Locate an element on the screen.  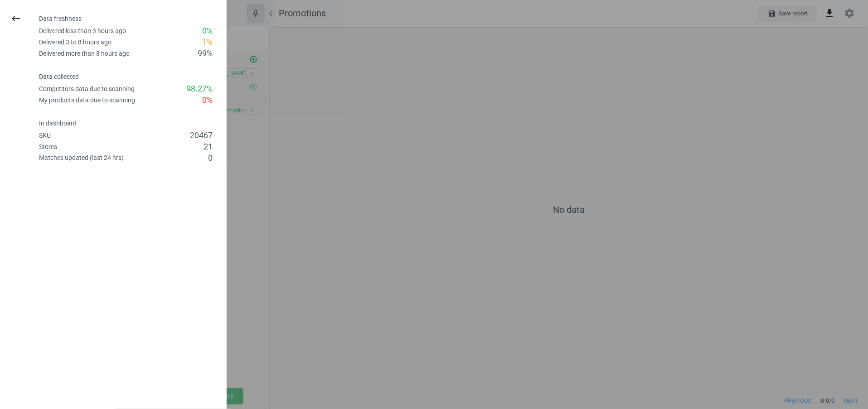
button: keyboard_backspace is located at coordinates (16, 19).